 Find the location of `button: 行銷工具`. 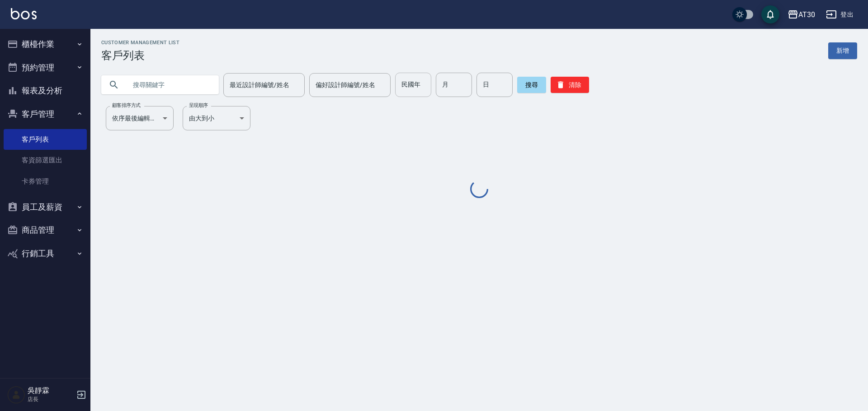

button: 行銷工具 is located at coordinates (45, 254).